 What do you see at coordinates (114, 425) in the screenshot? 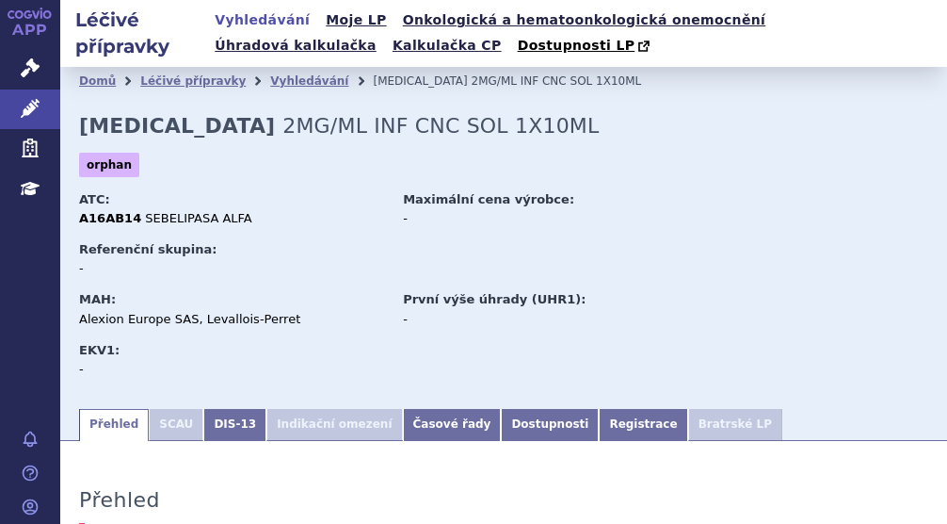
I see `a: Přehled` at bounding box center [114, 425].